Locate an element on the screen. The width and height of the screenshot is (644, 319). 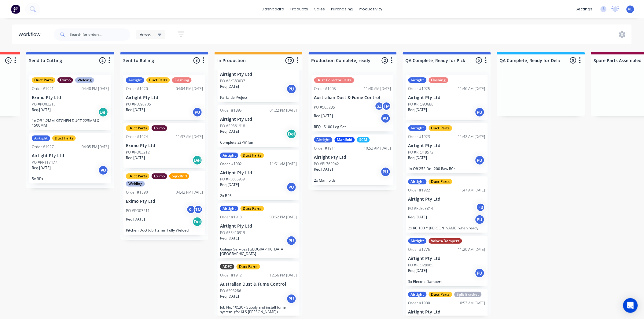
p: PO #RR893688 is located at coordinates (421, 105).